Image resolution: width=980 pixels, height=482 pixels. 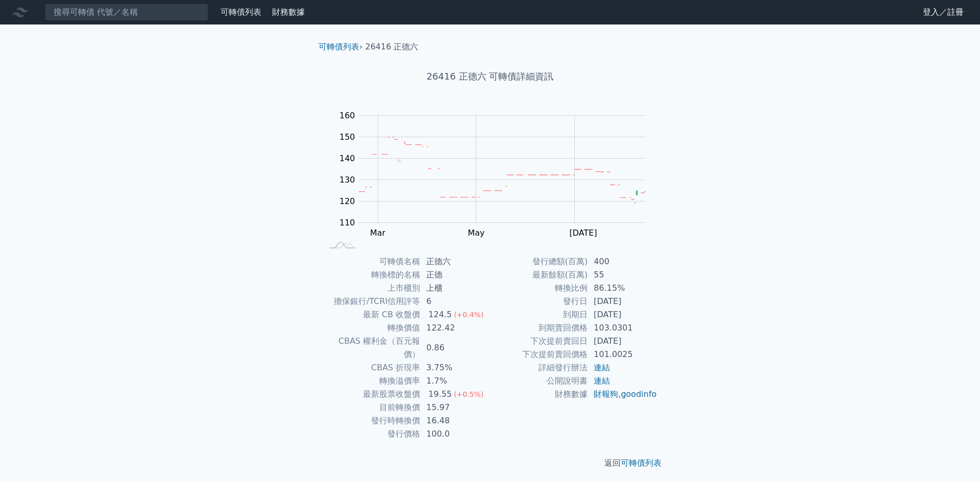 What do you see at coordinates (440, 314) in the screenshot?
I see `div: 124.5` at bounding box center [440, 314].